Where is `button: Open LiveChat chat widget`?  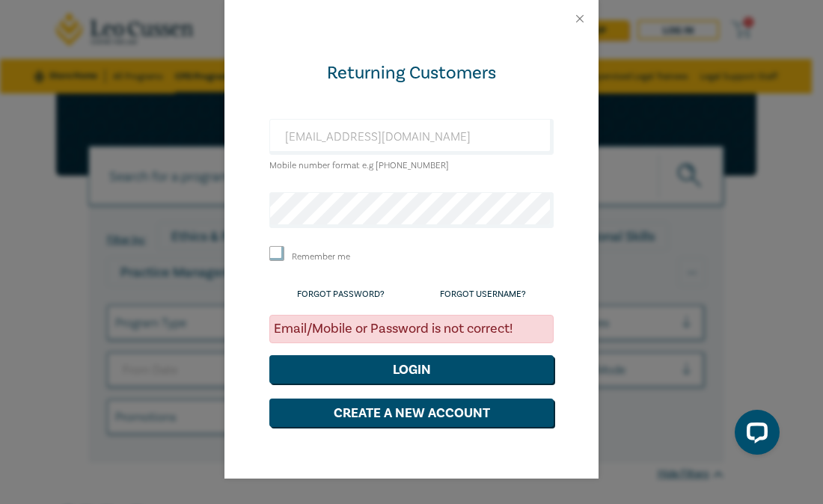
button: Open LiveChat chat widget is located at coordinates (34, 28).